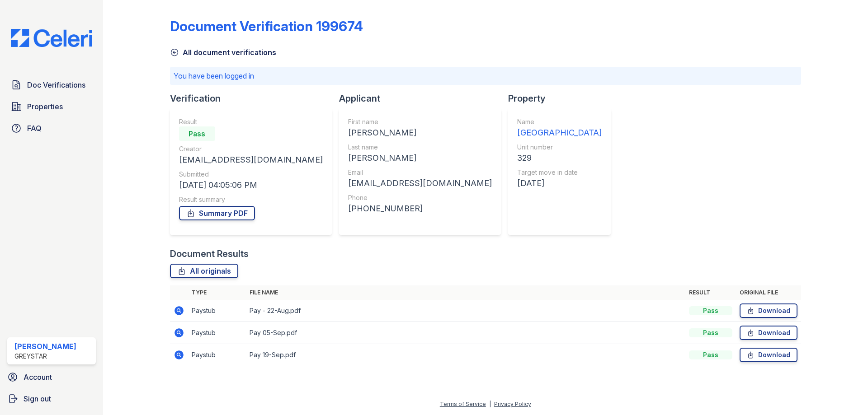 This screenshot has height=415, width=868. I want to click on div: Verification, so click(255, 98).